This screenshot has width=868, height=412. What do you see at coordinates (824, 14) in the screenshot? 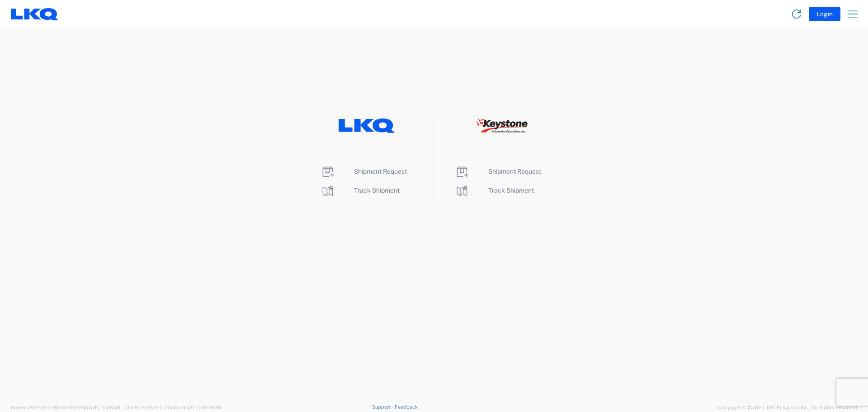
I see `button: Login` at bounding box center [824, 14].